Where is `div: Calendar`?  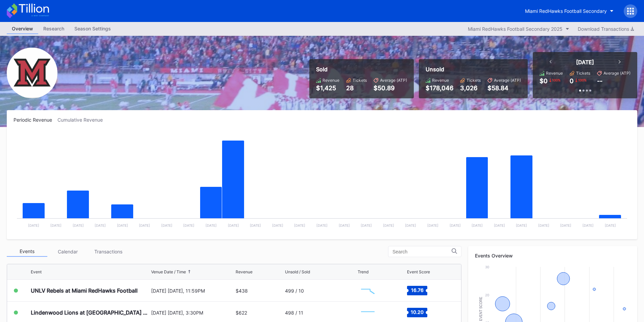
div: Calendar is located at coordinates (68, 251).